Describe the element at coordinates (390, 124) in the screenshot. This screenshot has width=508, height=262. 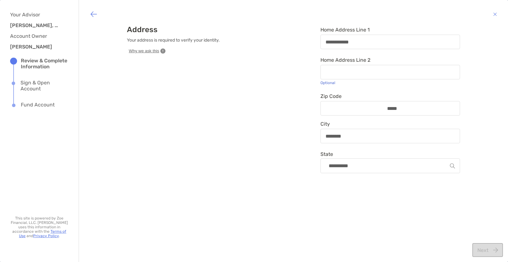
I see `span: City` at that location.